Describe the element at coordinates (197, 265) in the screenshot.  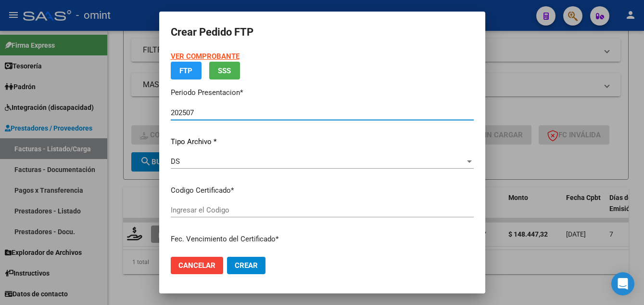
I see `button: Cancelar` at that location.